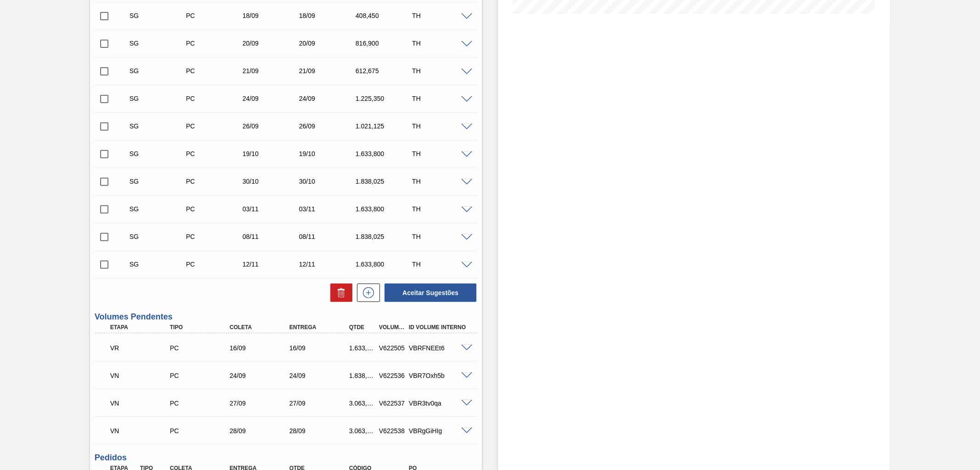 The width and height of the screenshot is (980, 470). Describe the element at coordinates (429, 293) in the screenshot. I see `div: Aceitar Sugestões` at that location.